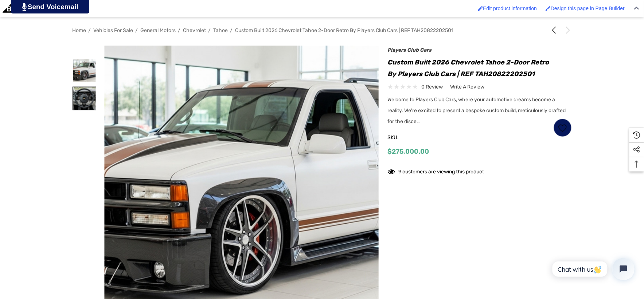  What do you see at coordinates (479, 68) in the screenshot?
I see `h1: Custom Built 2026 Chevrolet Tahoe 2-Door Retro by Players Club Cars | REF TAH20822202501` at bounding box center [479, 68].